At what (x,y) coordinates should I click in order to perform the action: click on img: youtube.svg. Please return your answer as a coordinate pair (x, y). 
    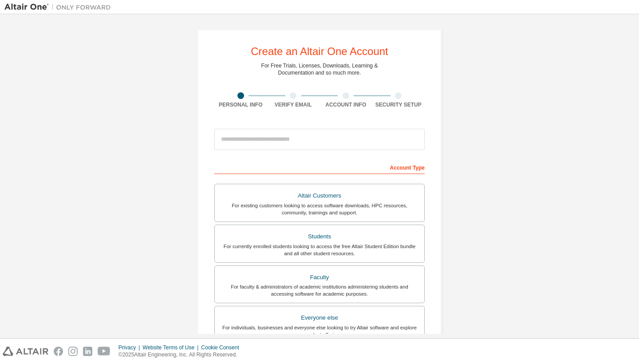
    Looking at the image, I should click on (104, 351).